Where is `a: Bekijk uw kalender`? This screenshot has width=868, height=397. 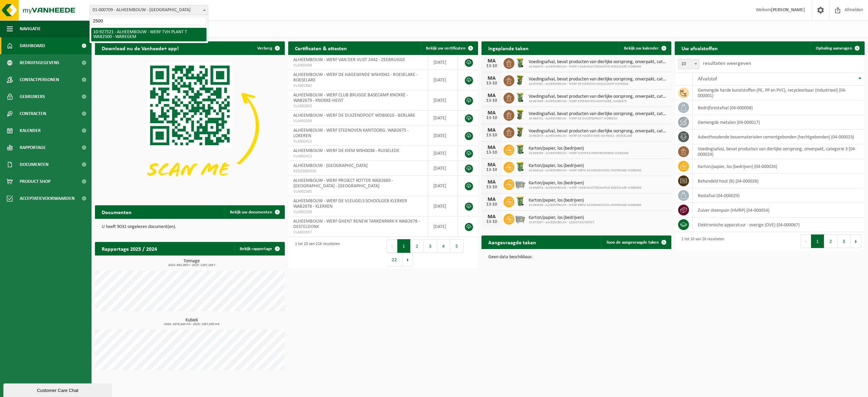 a: Bekijk uw kalender is located at coordinates (645, 48).